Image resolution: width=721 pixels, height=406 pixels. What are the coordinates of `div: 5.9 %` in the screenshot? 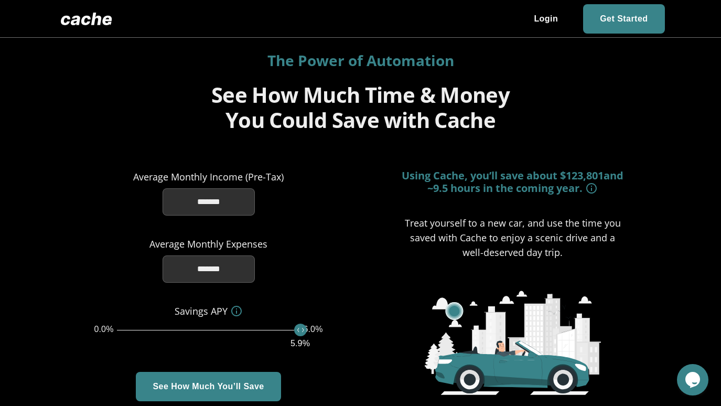 It's located at (300, 343).